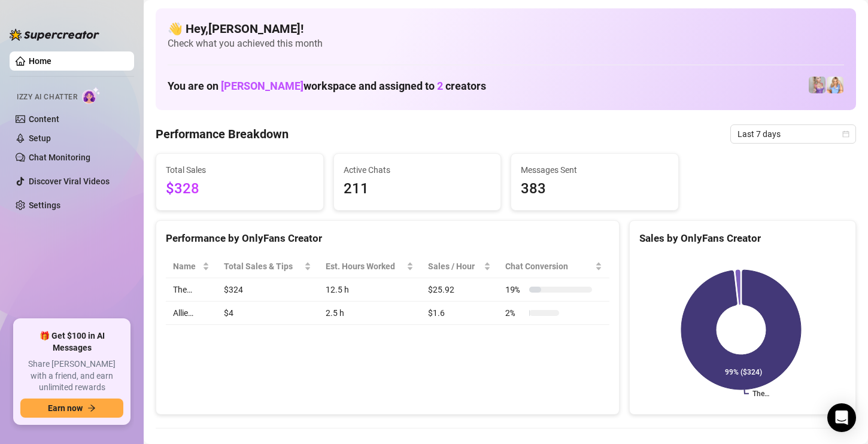 This screenshot has height=444, width=868. I want to click on span: Messages Sent, so click(595, 170).